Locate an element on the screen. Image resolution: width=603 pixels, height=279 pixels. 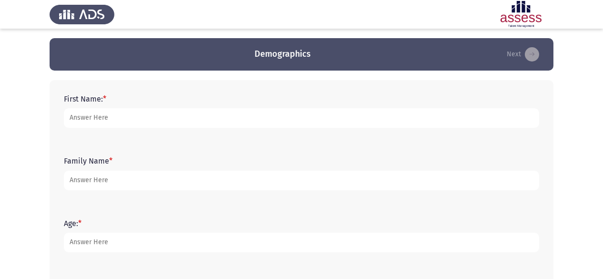
h3: Demographics is located at coordinates (283, 54).